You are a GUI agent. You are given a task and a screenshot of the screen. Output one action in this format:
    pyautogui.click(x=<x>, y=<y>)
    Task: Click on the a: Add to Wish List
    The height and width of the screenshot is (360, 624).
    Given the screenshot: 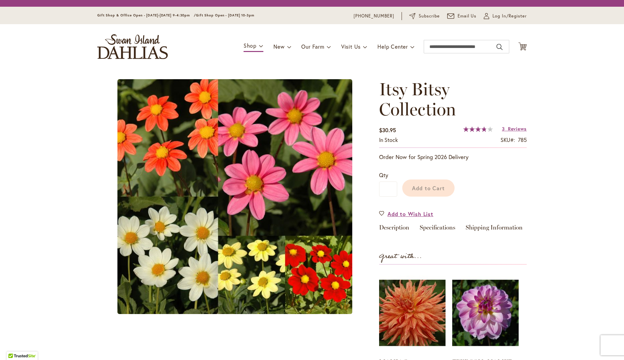 What is the action you would take?
    pyautogui.click(x=406, y=214)
    